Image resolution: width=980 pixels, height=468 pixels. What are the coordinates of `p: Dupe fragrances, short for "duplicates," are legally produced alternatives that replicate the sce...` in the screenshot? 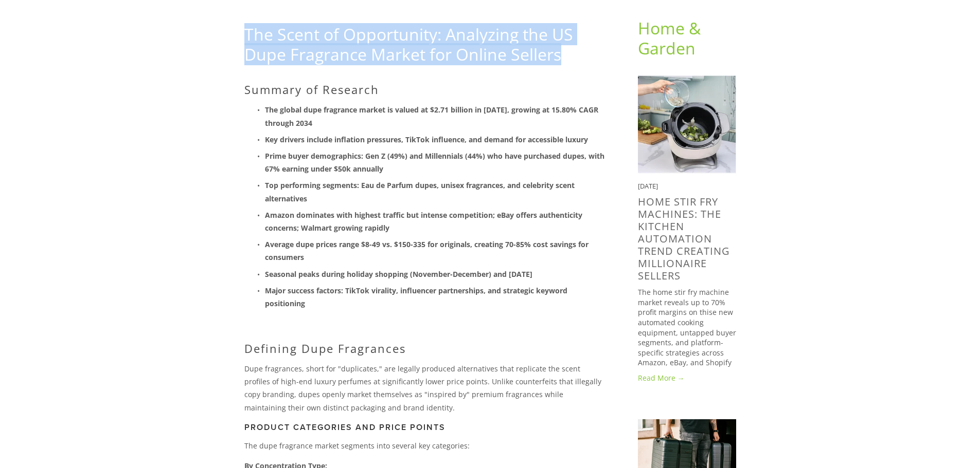 It's located at (425, 388).